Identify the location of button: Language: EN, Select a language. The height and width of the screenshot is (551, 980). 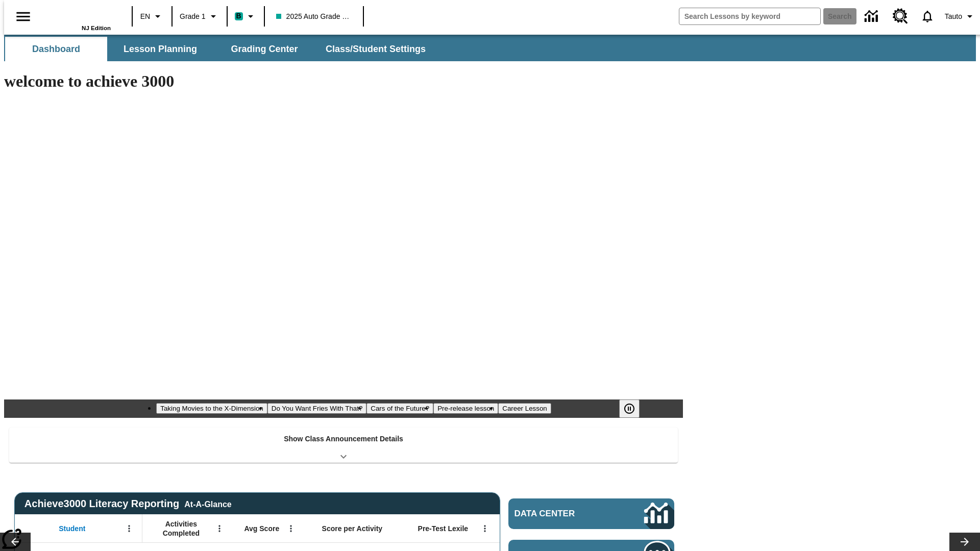
(152, 16).